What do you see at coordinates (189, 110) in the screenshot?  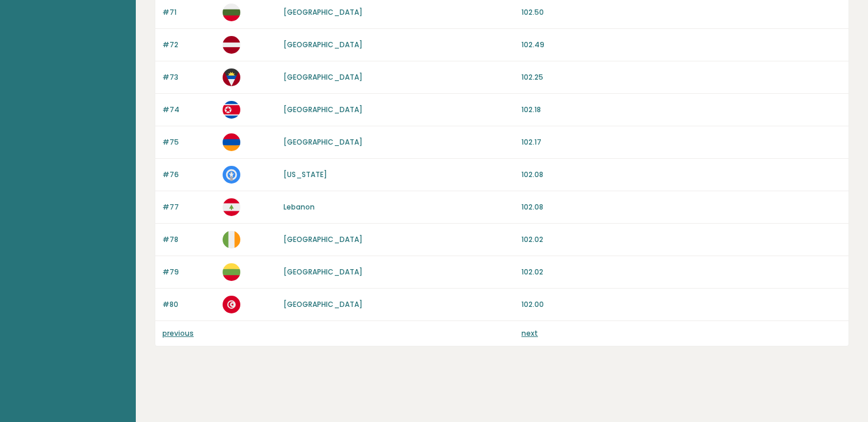 I see `p: #74` at bounding box center [189, 110].